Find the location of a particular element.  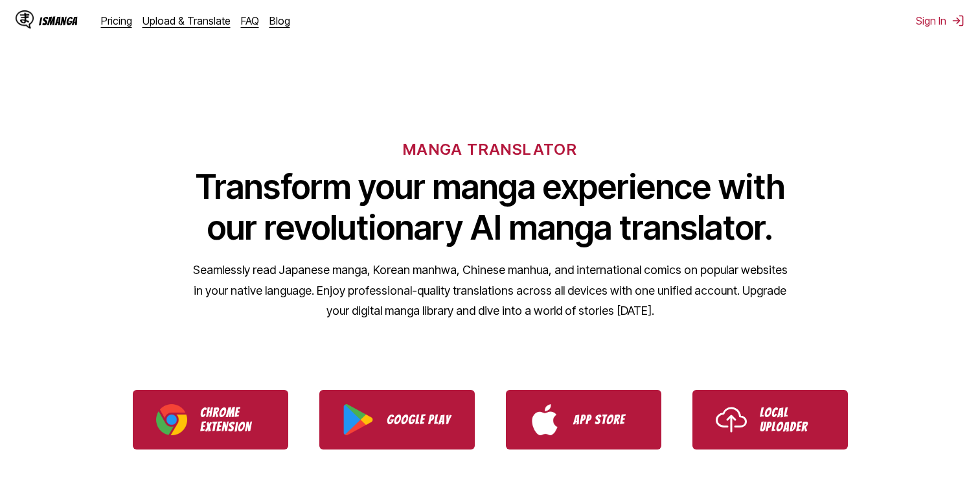

button: Sign In is located at coordinates (940, 21).